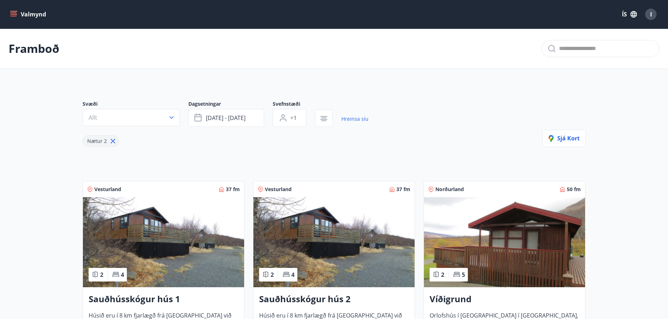 The image size is (668, 319). I want to click on div: Nætur 2, so click(101, 141).